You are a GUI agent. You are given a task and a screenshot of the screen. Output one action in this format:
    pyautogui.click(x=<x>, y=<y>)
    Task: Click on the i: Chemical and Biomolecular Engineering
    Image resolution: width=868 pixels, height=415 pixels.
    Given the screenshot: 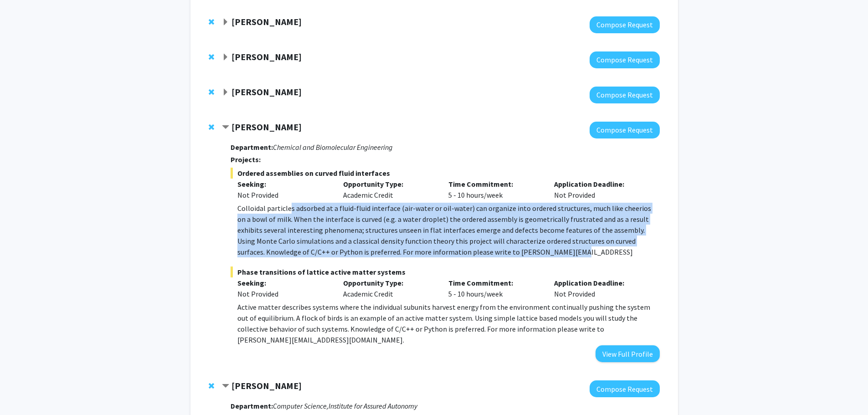 What is the action you would take?
    pyautogui.click(x=333, y=147)
    